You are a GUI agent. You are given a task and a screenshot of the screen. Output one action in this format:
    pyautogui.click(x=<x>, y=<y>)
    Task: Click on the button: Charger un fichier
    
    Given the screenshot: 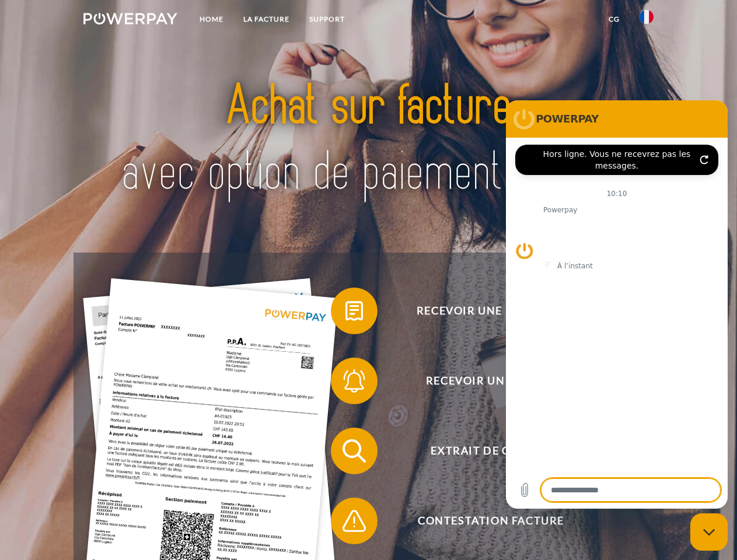 What is the action you would take?
    pyautogui.click(x=19, y=390)
    